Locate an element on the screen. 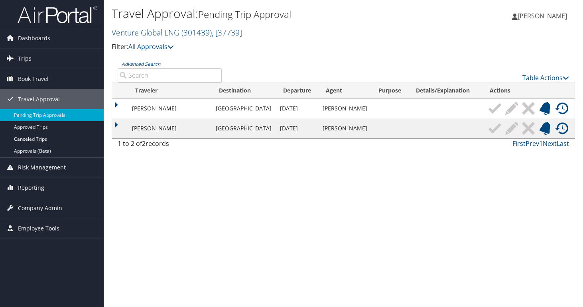 This screenshot has width=583, height=307. a: Advanced Search is located at coordinates (141, 64).